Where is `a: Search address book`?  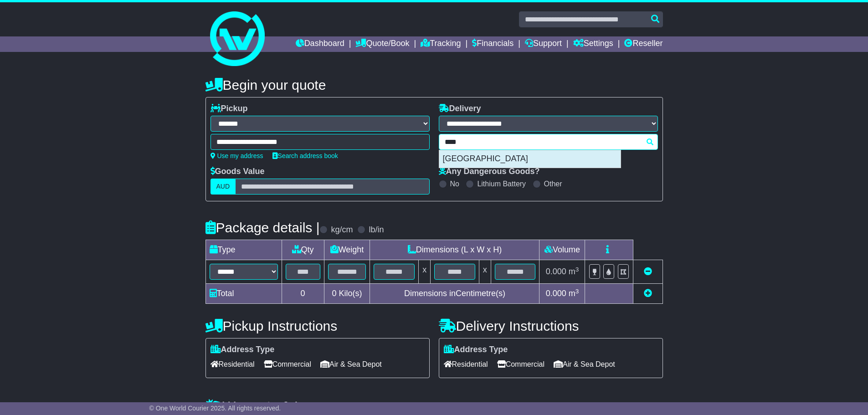 a: Search address book is located at coordinates (305, 156).